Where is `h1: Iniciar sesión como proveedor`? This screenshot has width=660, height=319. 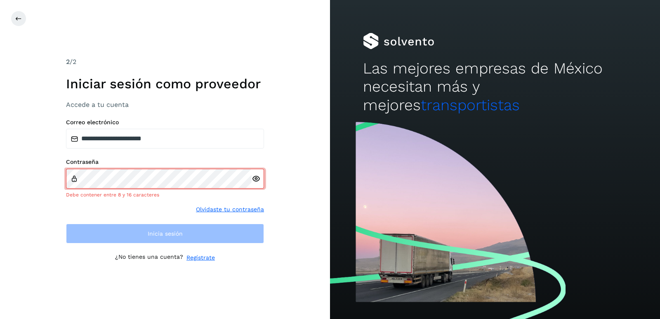
h1: Iniciar sesión como proveedor is located at coordinates (165, 84).